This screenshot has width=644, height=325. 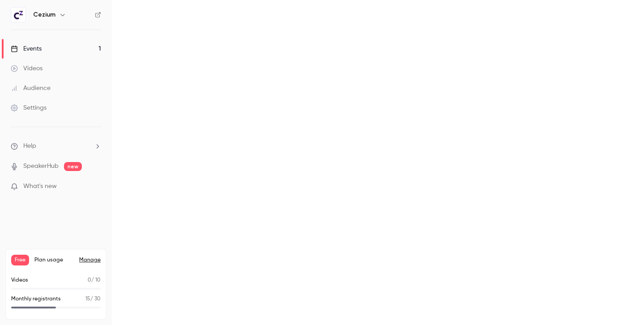 I want to click on li: help-dropdown-opener, so click(x=56, y=146).